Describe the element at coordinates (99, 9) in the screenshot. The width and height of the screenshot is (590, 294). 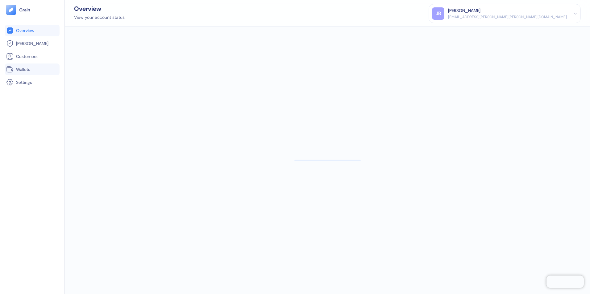
I see `div: Overview` at that location.